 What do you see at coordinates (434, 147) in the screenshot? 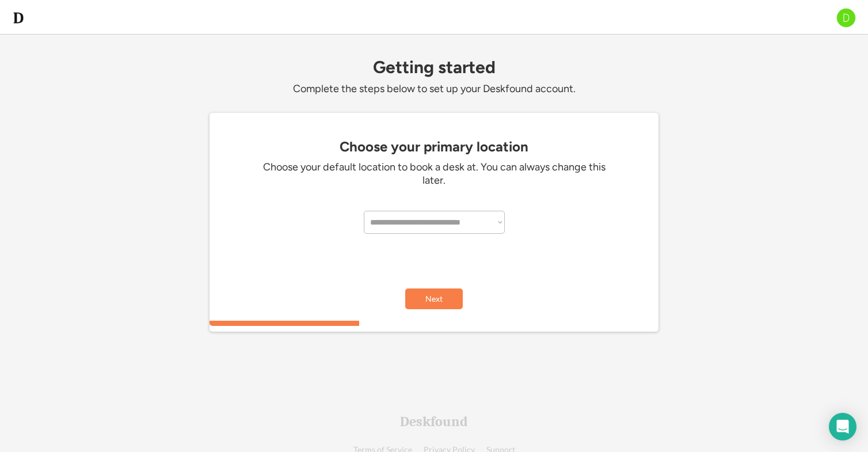
I see `div: Choose your primary location` at bounding box center [434, 147].